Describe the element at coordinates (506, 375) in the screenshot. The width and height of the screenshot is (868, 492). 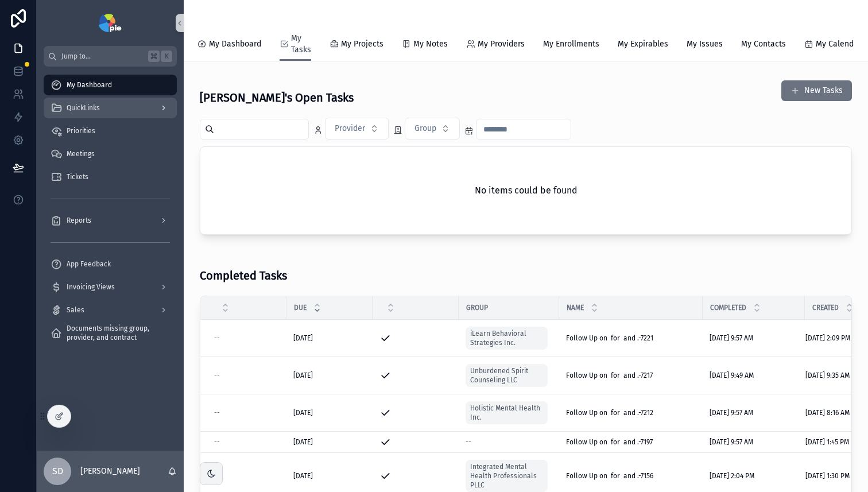
I see `span: Unburdened Spirit Counseling LLC` at that location.